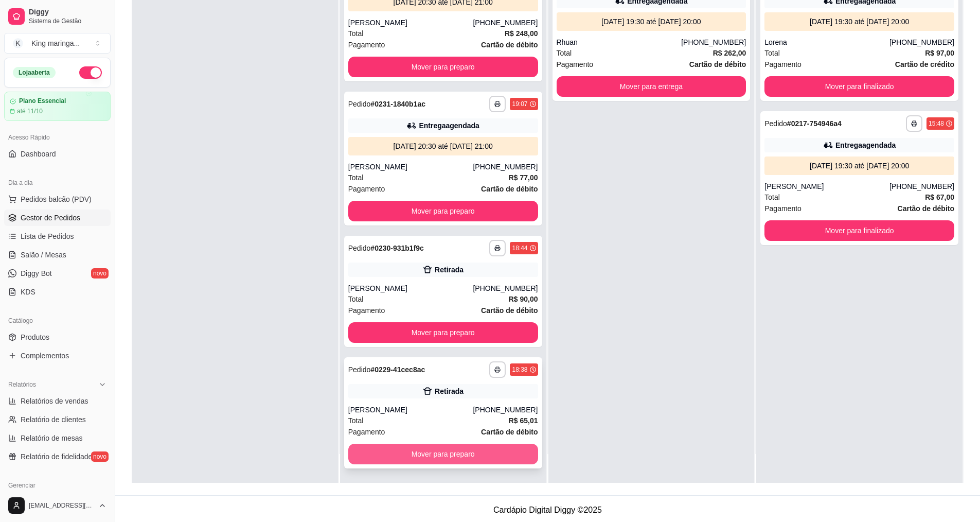 This screenshot has height=522, width=980. Describe the element at coordinates (90, 73) in the screenshot. I see `button: Alterar Status` at that location.